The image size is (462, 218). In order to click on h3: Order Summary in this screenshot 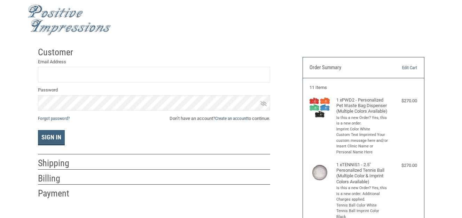, I will do `click(346, 68)`.